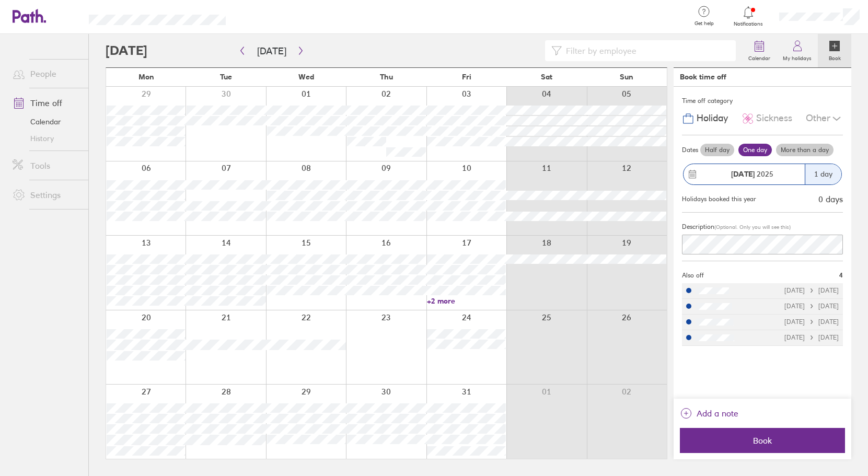 The image size is (868, 476). I want to click on span: (Optional. Only you will see this), so click(753, 227).